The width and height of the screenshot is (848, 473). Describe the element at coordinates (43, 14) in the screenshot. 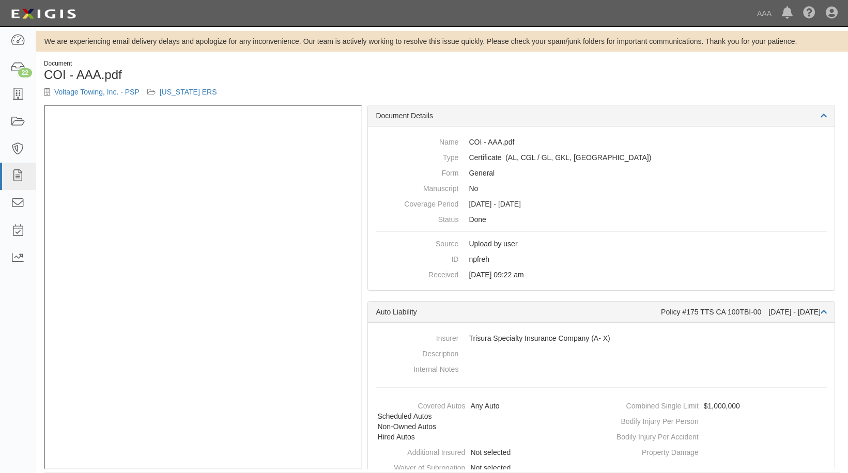

I see `img: logo-5460c22ac91f19d4615b14bd174203de0afe785f0fc80cf4dbbc73dc1793850b.png` at that location.